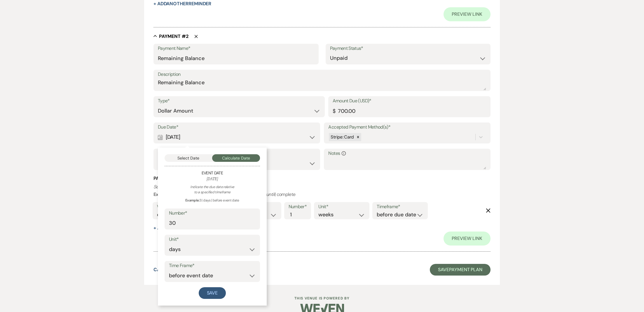 The height and width of the screenshot is (312, 644). I want to click on button: SavePayment Plan, so click(460, 270).